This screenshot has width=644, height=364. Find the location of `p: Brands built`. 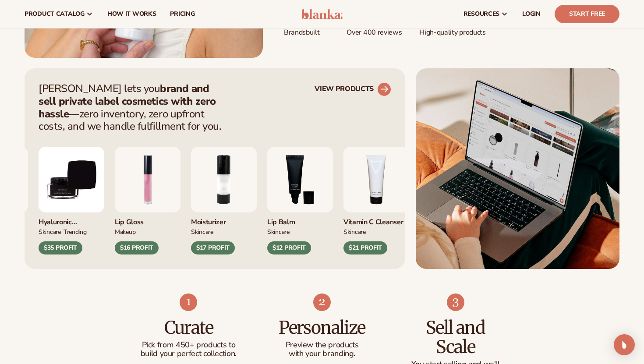

p: Brands built is located at coordinates (306, 30).